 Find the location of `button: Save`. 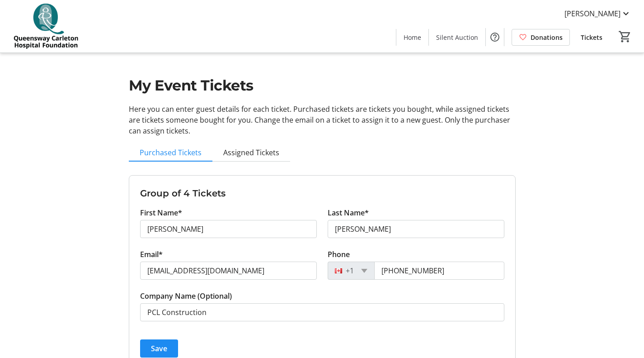

button: Save is located at coordinates (159, 348).